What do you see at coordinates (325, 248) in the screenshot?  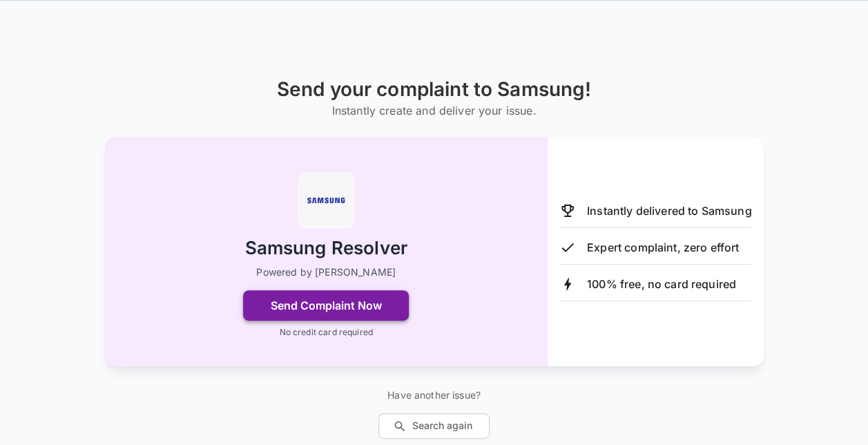 I see `h2: Samsung Resolver` at bounding box center [325, 248].